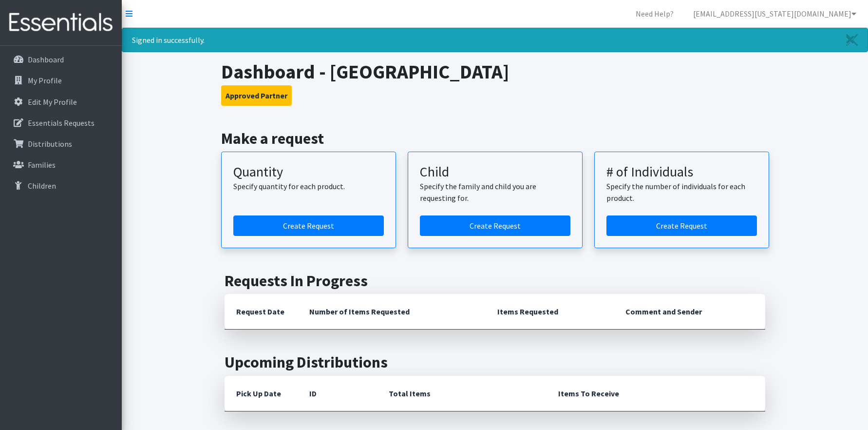 The width and height of the screenshot is (868, 430). Describe the element at coordinates (462, 393) in the screenshot. I see `th: Total Items` at that location.